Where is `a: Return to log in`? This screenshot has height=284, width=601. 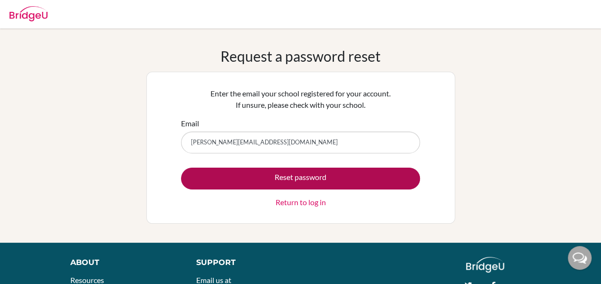
a: Return to log in is located at coordinates (301, 202).